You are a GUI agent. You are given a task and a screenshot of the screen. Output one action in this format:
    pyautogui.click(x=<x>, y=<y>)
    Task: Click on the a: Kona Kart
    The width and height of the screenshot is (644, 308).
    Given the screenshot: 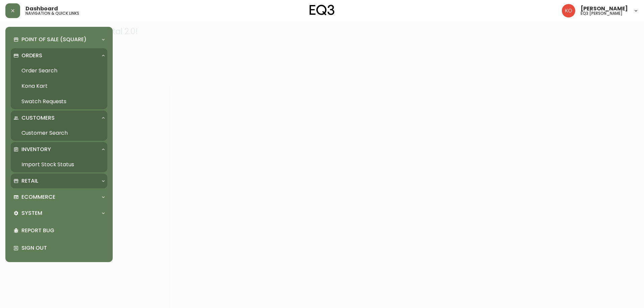 What is the action you would take?
    pyautogui.click(x=59, y=86)
    